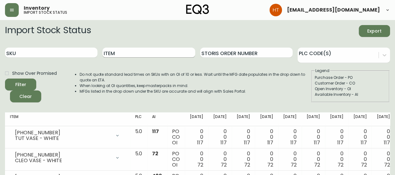 The height and width of the screenshot is (175, 395). I want to click on span: Clear, so click(26, 96).